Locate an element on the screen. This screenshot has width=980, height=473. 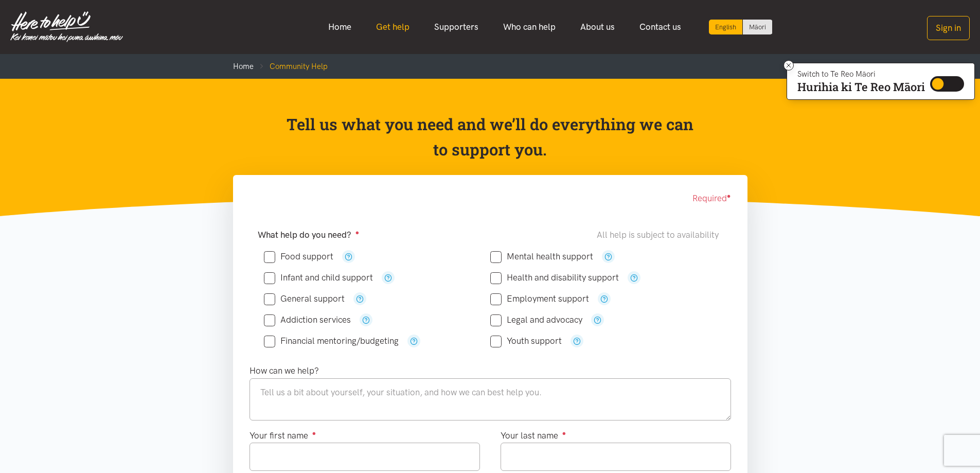
label: Addiction services is located at coordinates (307, 320).